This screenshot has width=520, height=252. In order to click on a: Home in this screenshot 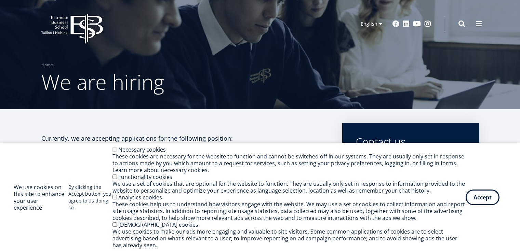, I will do `click(47, 65)`.